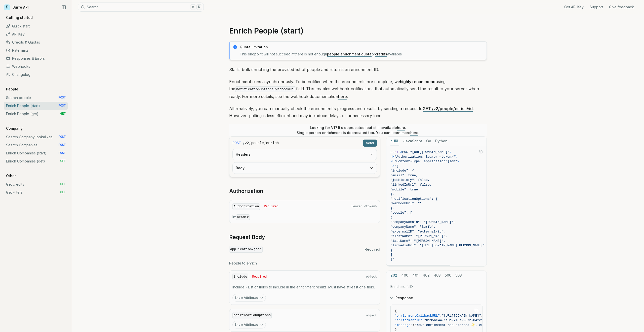 The height and width of the screenshot is (332, 644). Describe the element at coordinates (448, 275) in the screenshot. I see `button: 500` at that location.